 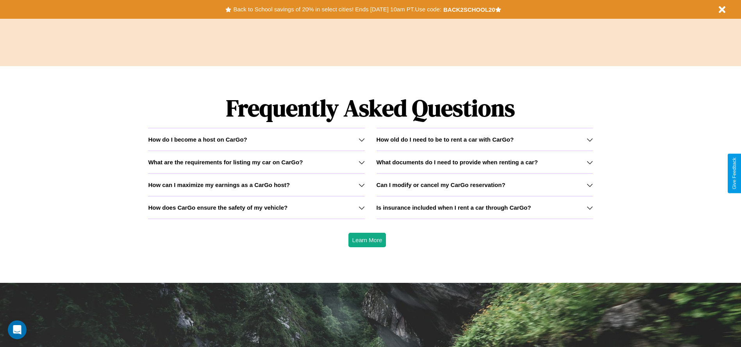 I want to click on h3: How old do I need to be to rent a car with CarGo?, so click(x=446, y=139).